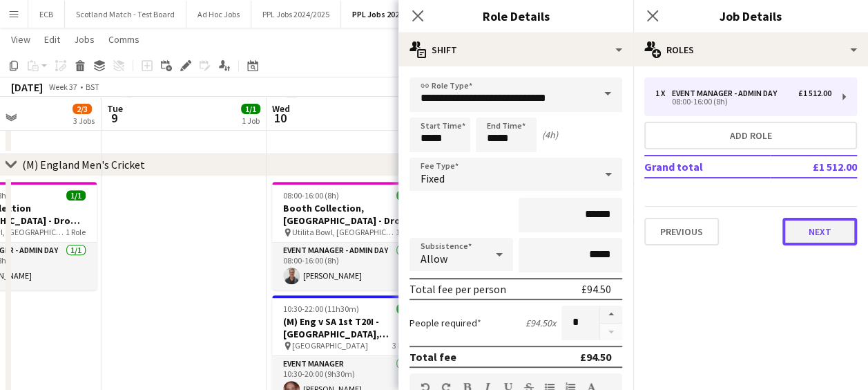 Image resolution: width=868 pixels, height=390 pixels. I want to click on button: Ad Hoc Jobs, so click(218, 14).